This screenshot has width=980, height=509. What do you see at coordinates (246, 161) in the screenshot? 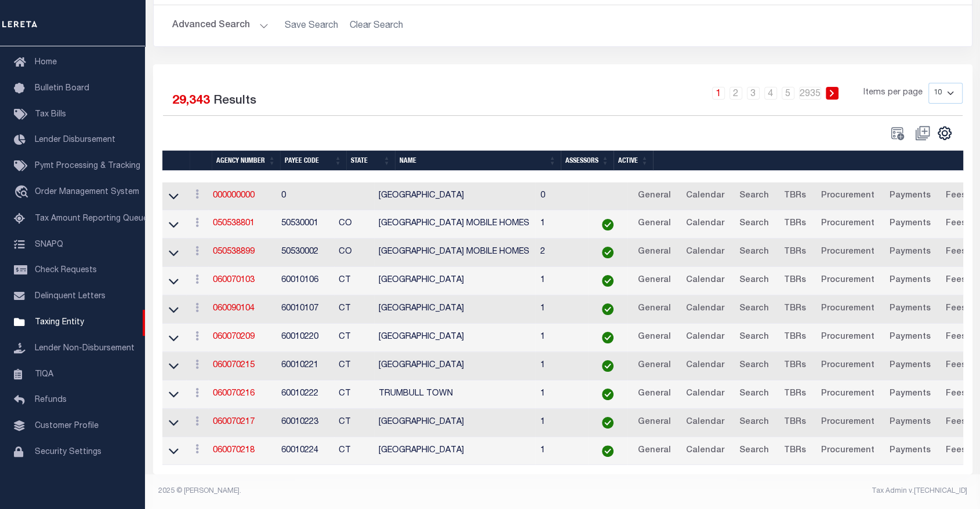
I see `th: Agency Number: activate to sort column ascending` at bounding box center [246, 161].